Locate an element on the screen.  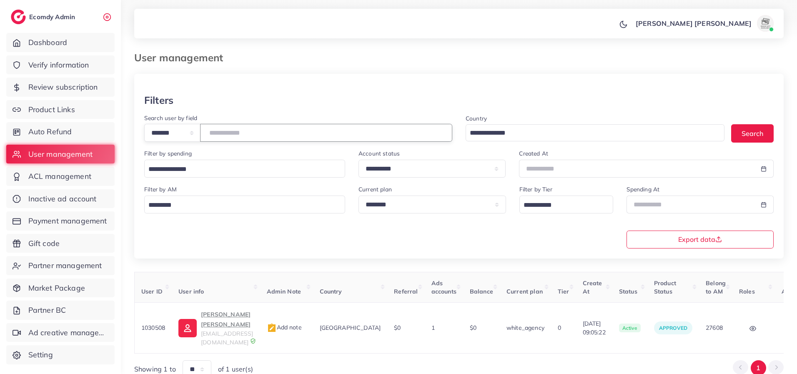
h3: Filters is located at coordinates (159, 100).